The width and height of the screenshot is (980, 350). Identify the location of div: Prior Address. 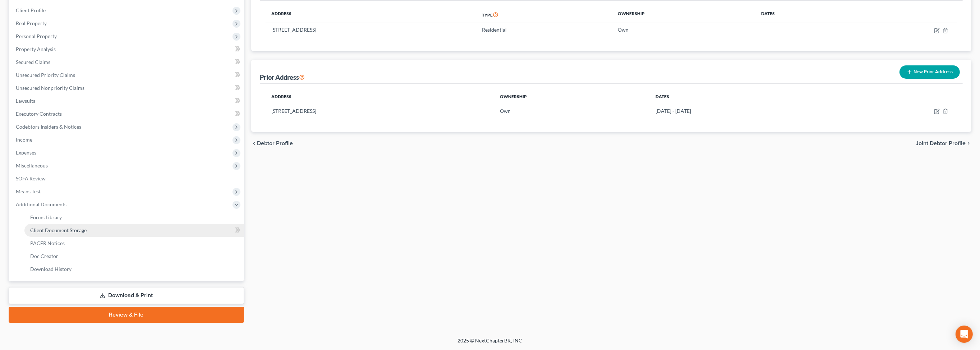
(282, 77).